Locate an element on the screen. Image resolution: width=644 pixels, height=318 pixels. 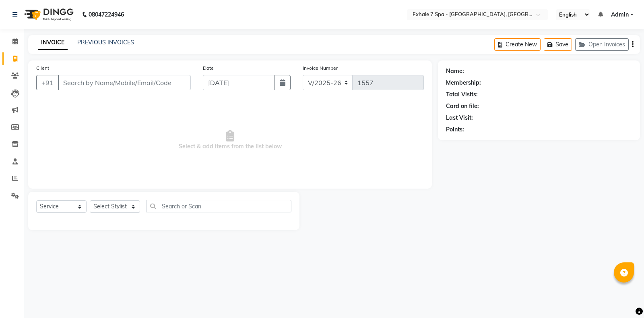
div: Membership: is located at coordinates (463, 82).